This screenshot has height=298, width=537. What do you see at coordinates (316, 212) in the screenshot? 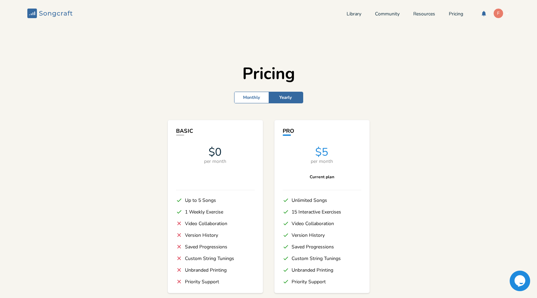
I see `div: 15 Interactive Exercises` at bounding box center [316, 212].